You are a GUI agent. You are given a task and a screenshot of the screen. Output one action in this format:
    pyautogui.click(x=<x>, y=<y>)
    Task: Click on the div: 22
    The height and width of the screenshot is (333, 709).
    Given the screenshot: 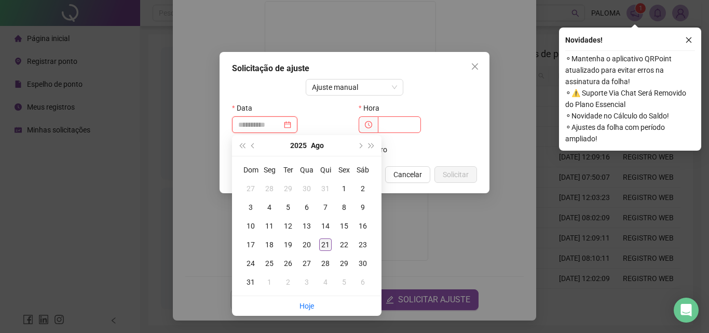 What is the action you would take?
    pyautogui.click(x=344, y=244)
    